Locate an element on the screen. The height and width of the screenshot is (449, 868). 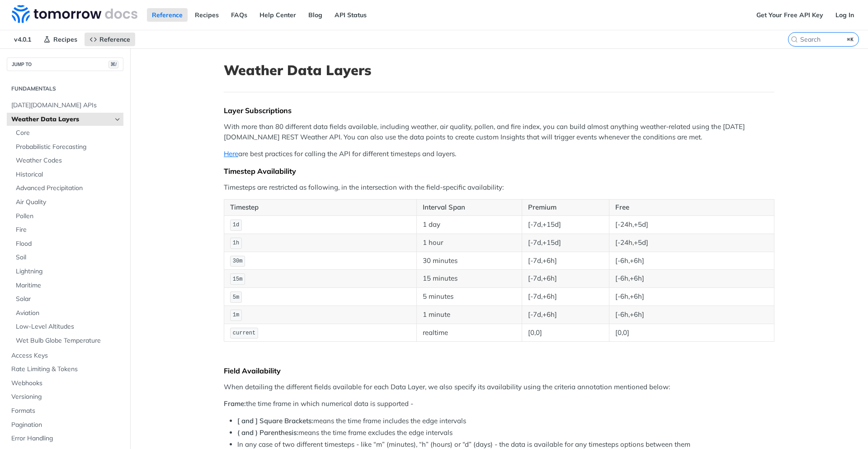
a: Low-Level Altitudes is located at coordinates (67, 326).